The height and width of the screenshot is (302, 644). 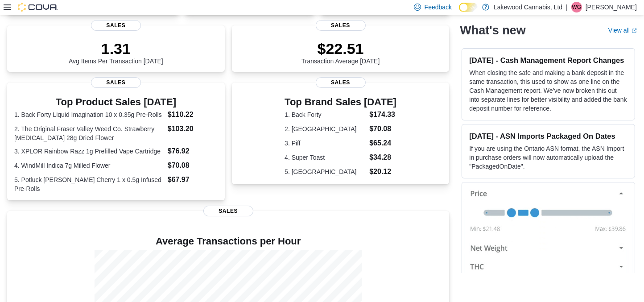 What do you see at coordinates (492, 30) in the screenshot?
I see `h2: What's new` at bounding box center [492, 30].